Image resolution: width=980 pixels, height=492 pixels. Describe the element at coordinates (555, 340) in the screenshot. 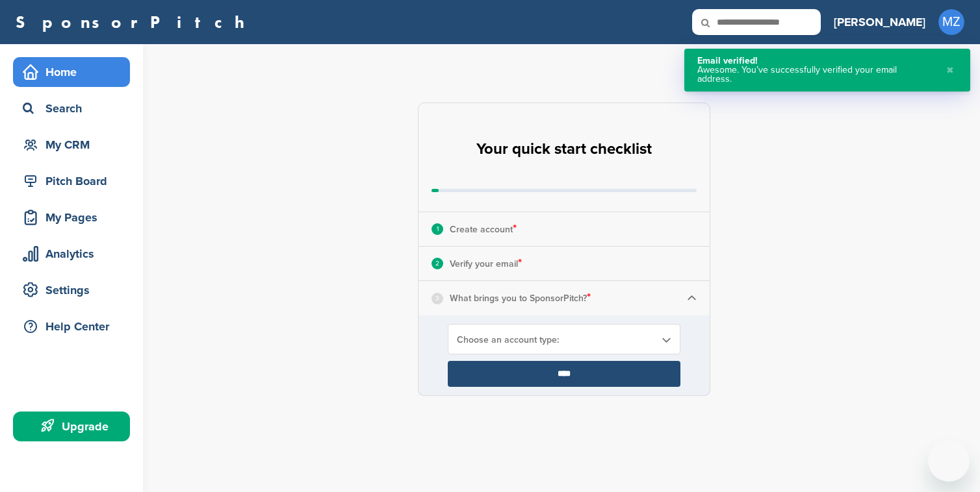

I see `span: Choose an account type:` at that location.